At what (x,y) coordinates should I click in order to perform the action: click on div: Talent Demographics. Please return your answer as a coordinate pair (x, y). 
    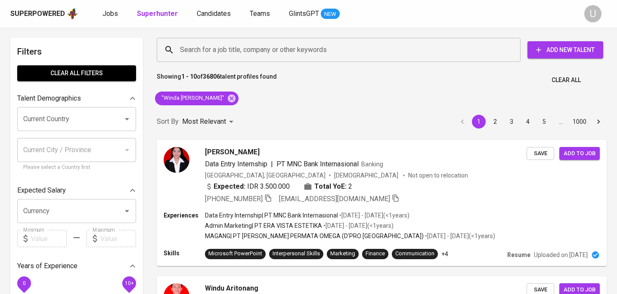
    Looking at the image, I should click on (77, 99).